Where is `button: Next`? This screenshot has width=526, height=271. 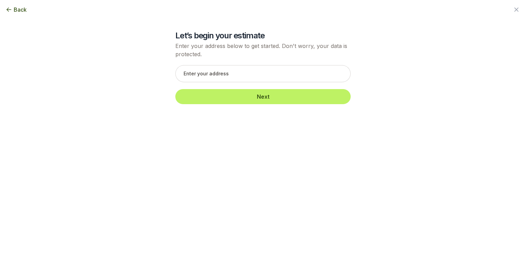
button: Next is located at coordinates (263, 97).